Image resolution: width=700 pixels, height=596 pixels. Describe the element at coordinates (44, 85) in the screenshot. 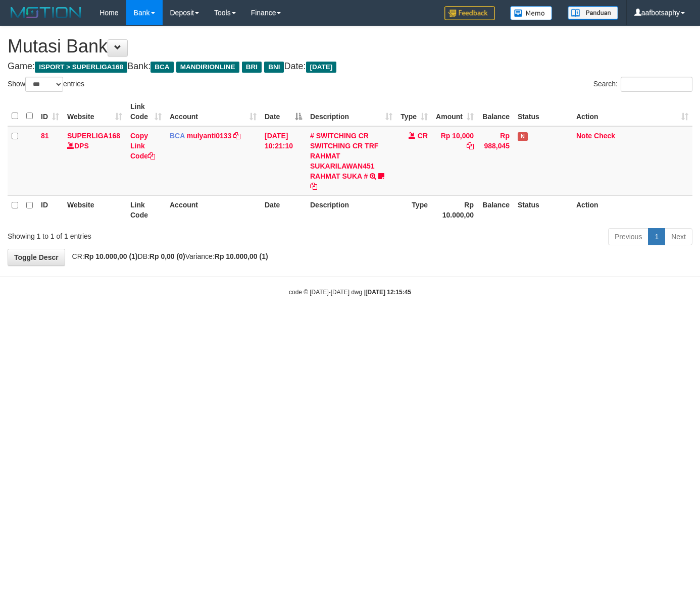

I see `select: Showentries` at that location.